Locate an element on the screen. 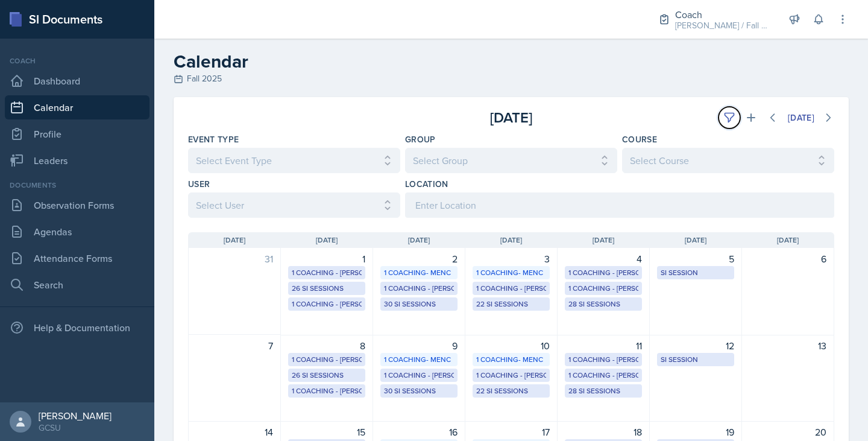 The height and width of the screenshot is (441, 868). a: Profile is located at coordinates (77, 134).